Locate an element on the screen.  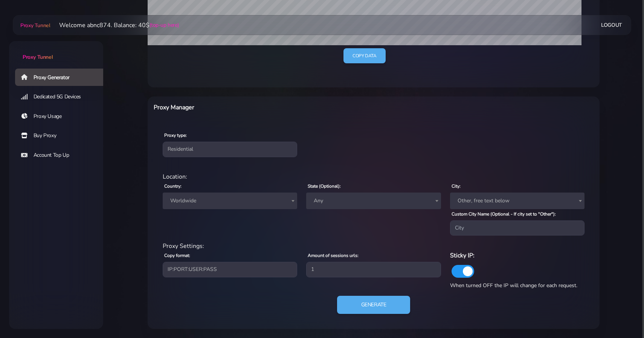
a: Account Top Up is located at coordinates (62, 155).